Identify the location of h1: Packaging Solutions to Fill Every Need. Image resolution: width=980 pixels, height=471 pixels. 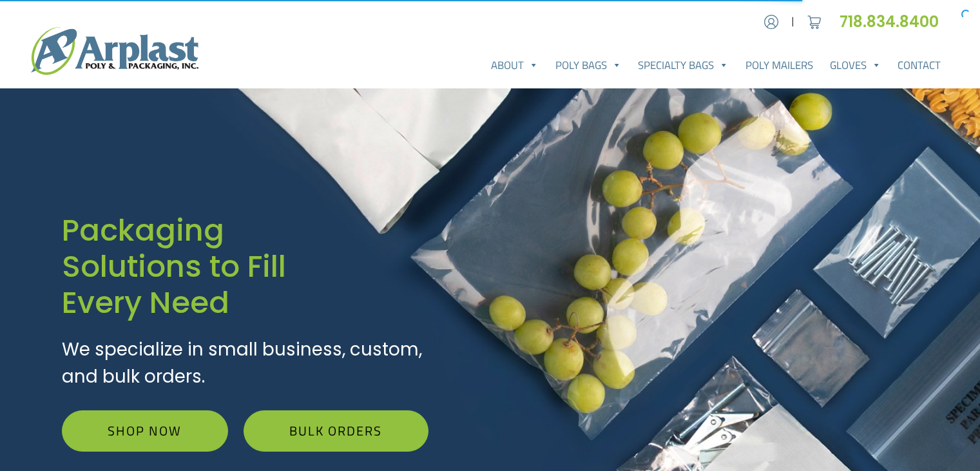
(245, 266).